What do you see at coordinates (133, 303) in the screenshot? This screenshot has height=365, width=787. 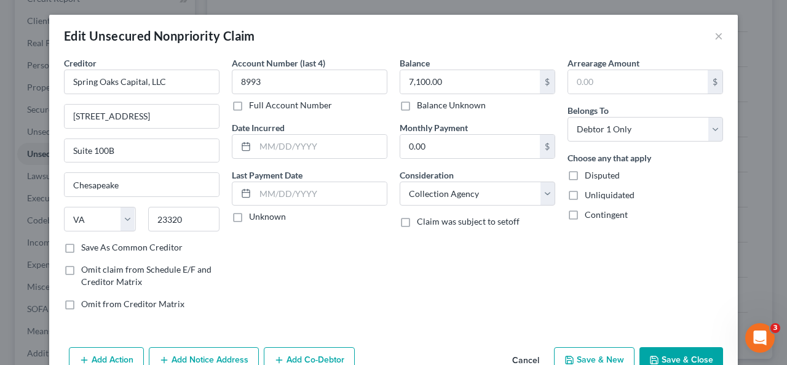 I see `span: Omit from Creditor Matrix` at bounding box center [133, 303].